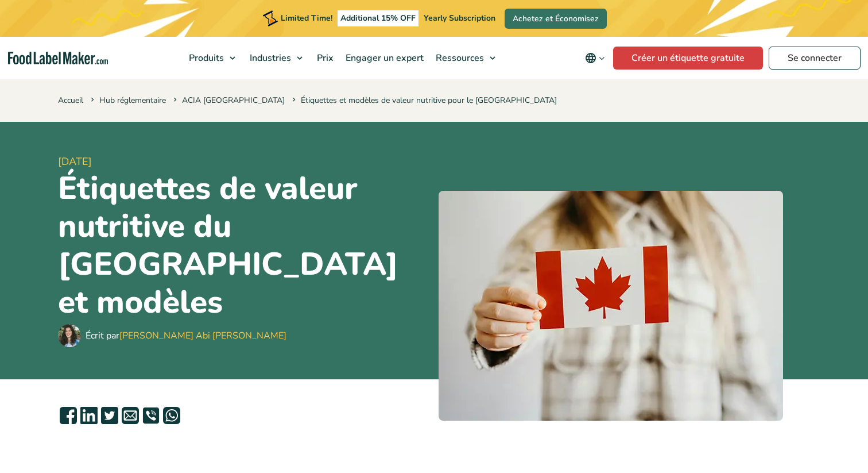 Image resolution: width=868 pixels, height=473 pixels. What do you see at coordinates (556, 18) in the screenshot?
I see `a: Achetez et Économisez` at bounding box center [556, 18].